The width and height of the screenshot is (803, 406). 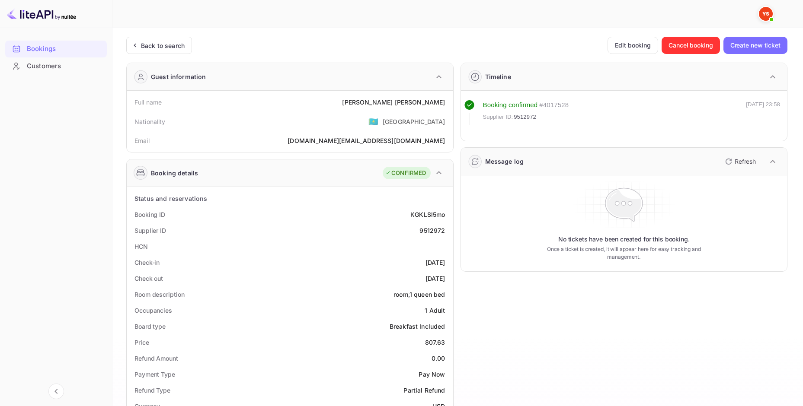 I want to click on div: Occupancies, so click(x=153, y=310).